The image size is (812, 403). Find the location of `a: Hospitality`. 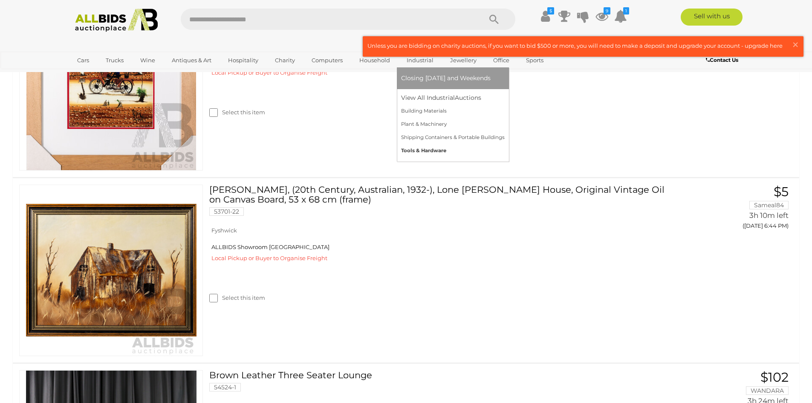

a: Hospitality is located at coordinates (243, 60).